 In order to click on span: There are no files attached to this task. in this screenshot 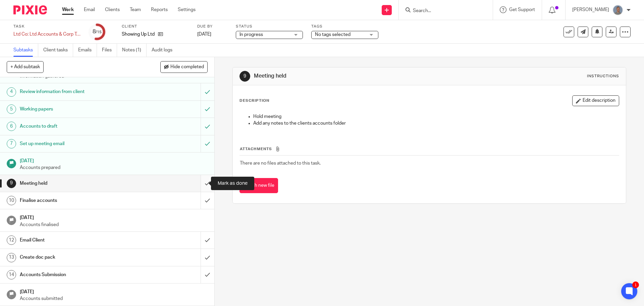, I will do `click(280, 163)`.